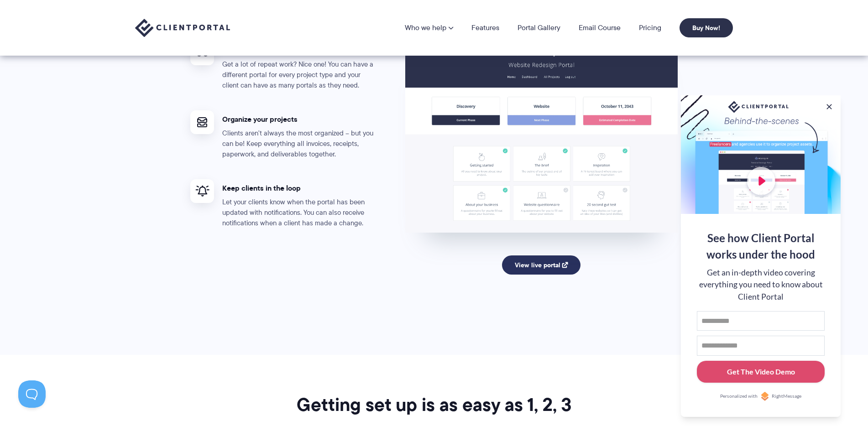 This screenshot has height=426, width=868. What do you see at coordinates (300, 188) in the screenshot?
I see `h4: Keep clients in the loop` at bounding box center [300, 188].